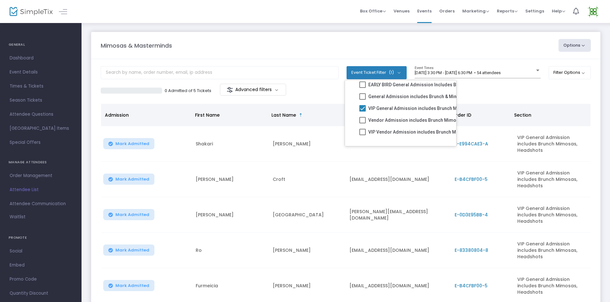 This screenshot has width=610, height=302. I want to click on h4: MANAGE ATTENDEES, so click(41, 162).